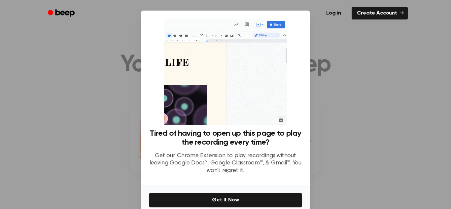 The height and width of the screenshot is (209, 451). What do you see at coordinates (62, 13) in the screenshot?
I see `a: Beep` at bounding box center [62, 13].